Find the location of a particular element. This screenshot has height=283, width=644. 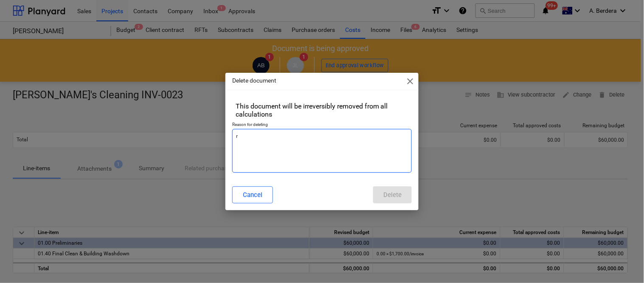

div: Chat Widget is located at coordinates (623, 262).